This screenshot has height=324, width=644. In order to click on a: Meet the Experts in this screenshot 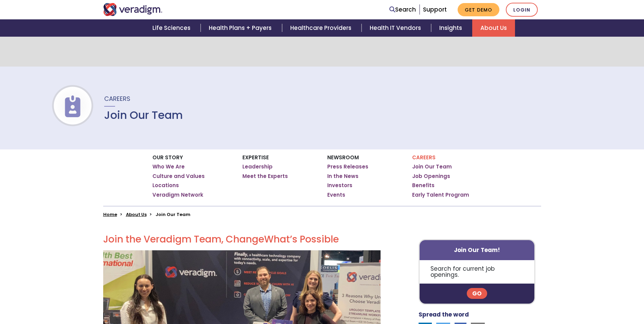, I will do `click(265, 176)`.